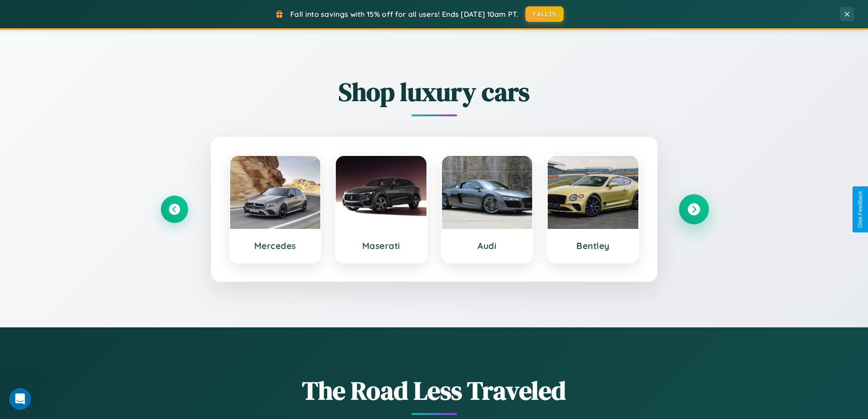  I want to click on h3: Maserati, so click(381, 246).